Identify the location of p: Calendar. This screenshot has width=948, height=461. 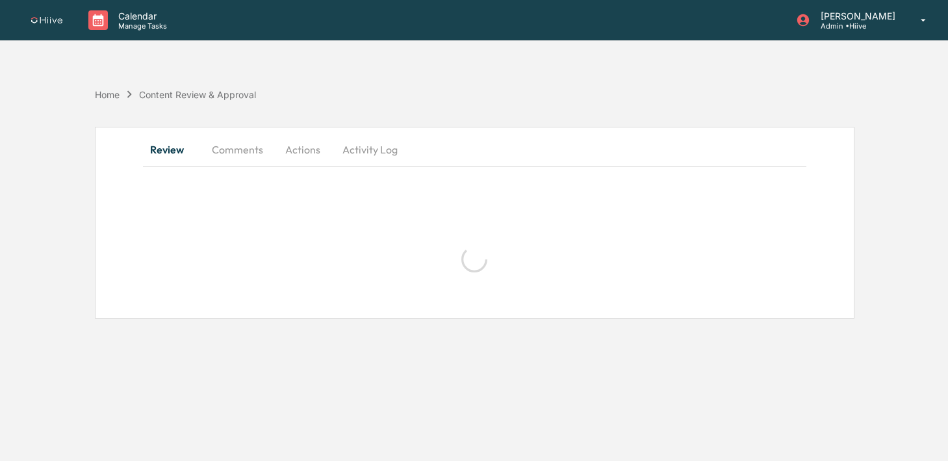
(140, 16).